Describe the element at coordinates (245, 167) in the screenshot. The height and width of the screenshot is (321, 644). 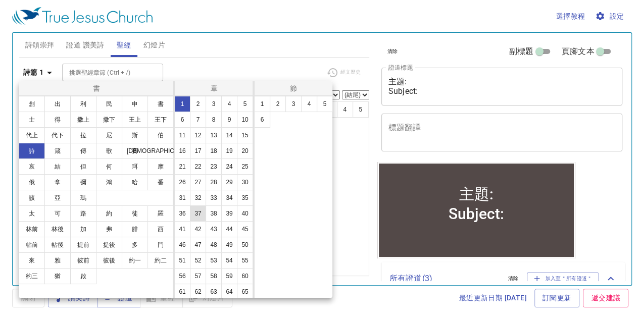
I see `button: 25` at that location.